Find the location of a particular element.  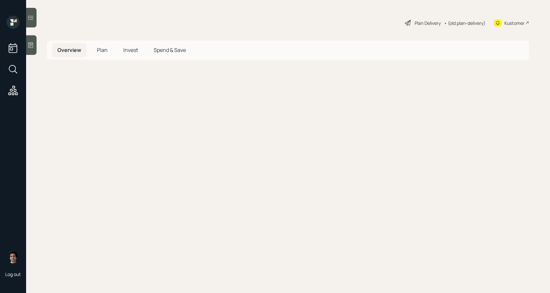

div: Log out is located at coordinates (13, 274).